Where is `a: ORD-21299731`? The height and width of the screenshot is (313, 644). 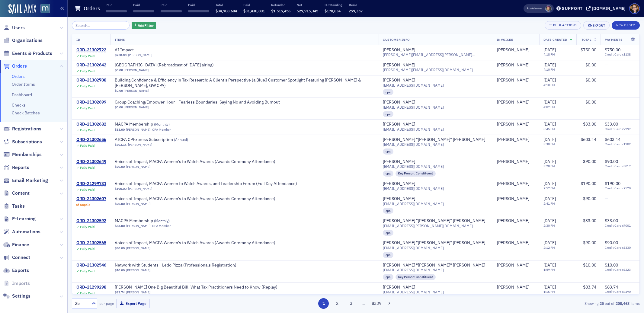 a: ORD-21299731 is located at coordinates (91, 184).